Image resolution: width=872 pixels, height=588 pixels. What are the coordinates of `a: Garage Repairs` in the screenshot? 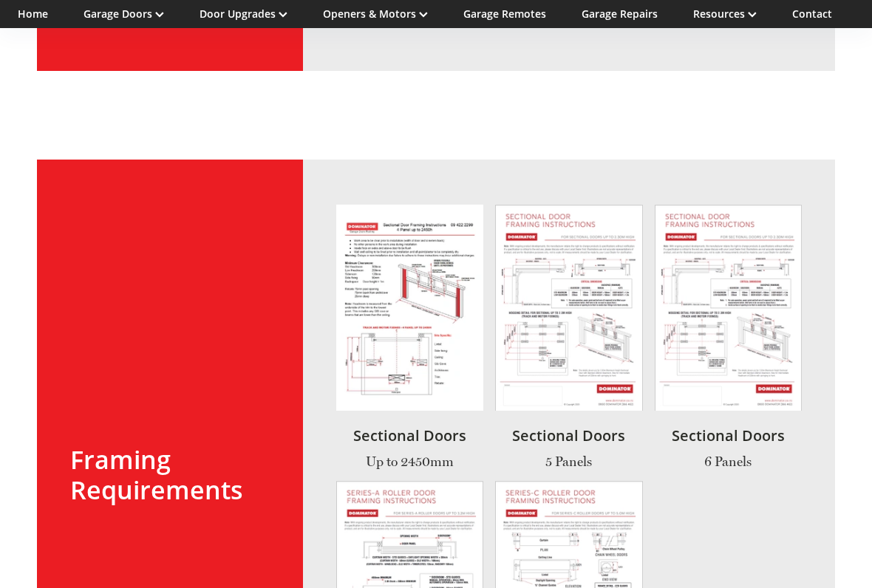 It's located at (619, 14).